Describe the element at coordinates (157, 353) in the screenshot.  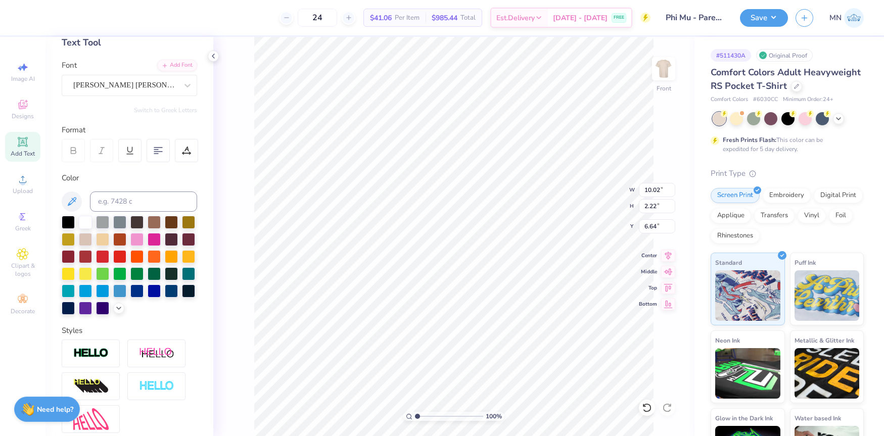
I see `img: Shadow` at that location.